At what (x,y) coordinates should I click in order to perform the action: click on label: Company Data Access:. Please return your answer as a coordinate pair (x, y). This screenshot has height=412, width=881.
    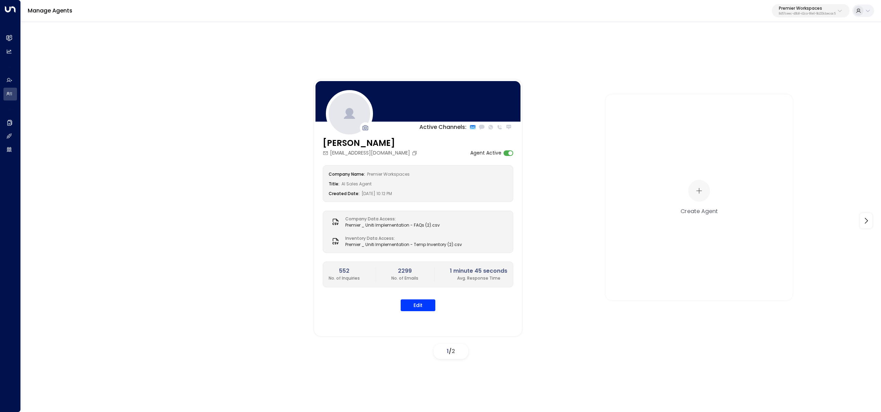
    Looking at the image, I should click on (391, 219).